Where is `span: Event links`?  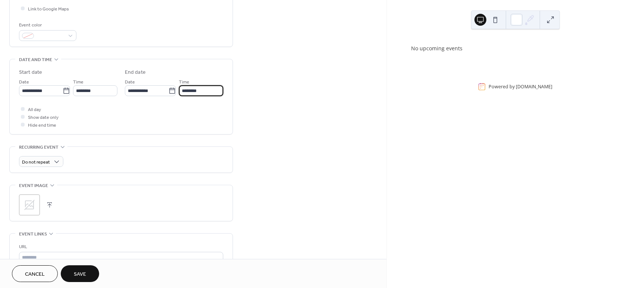
span: Event links is located at coordinates (33, 234).